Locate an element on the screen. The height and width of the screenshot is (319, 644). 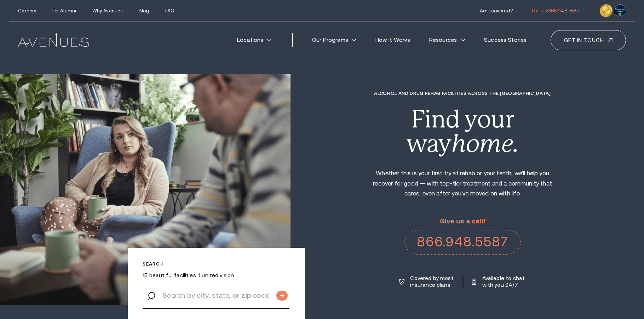
a: Call us!866.948.5587 is located at coordinates (555, 11).